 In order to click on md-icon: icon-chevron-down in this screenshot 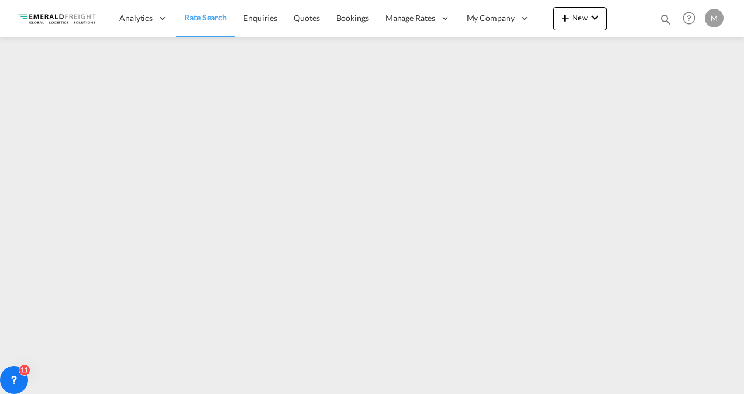, I will do `click(595, 18)`.